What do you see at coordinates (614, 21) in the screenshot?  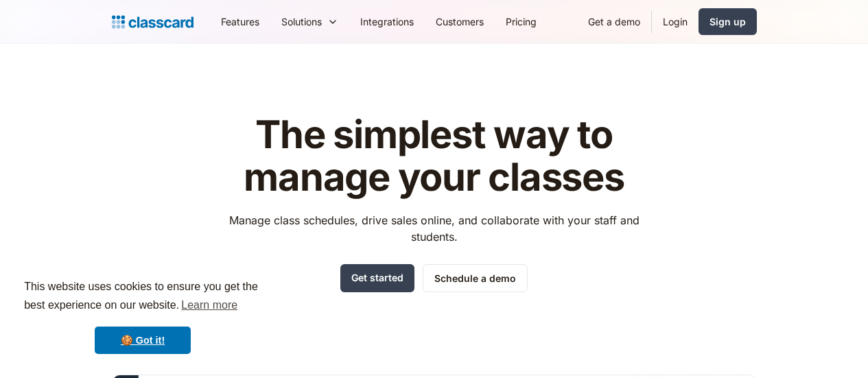 I see `a: Get a demo` at bounding box center [614, 21].